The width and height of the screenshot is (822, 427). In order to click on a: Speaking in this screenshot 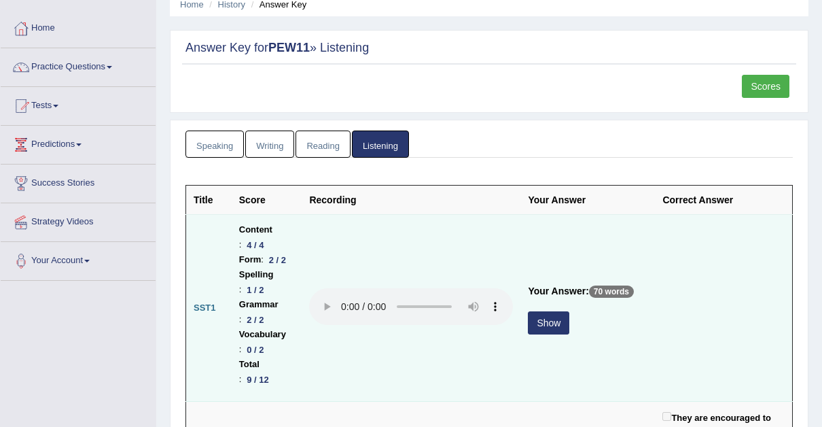, I will do `click(215, 144)`.